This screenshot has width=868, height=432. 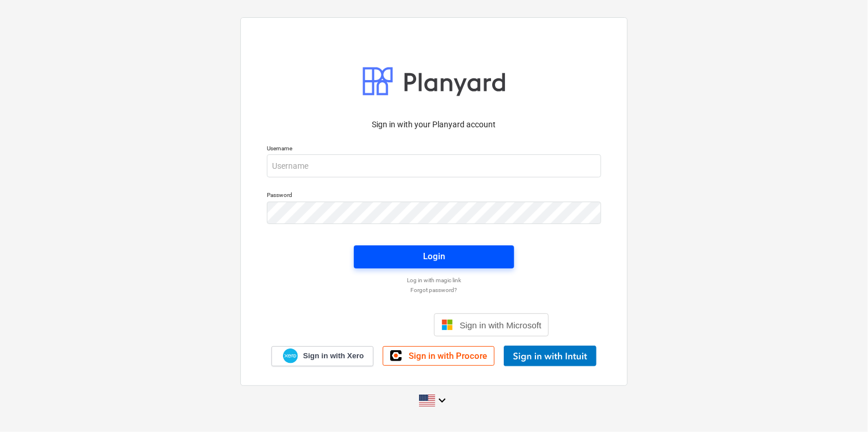 What do you see at coordinates (291, 356) in the screenshot?
I see `img: Xero logo` at bounding box center [291, 356].